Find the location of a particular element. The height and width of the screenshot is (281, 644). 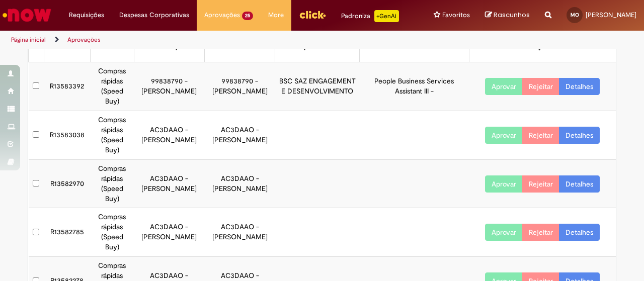

span: Despesas Corporativas is located at coordinates (154, 15).